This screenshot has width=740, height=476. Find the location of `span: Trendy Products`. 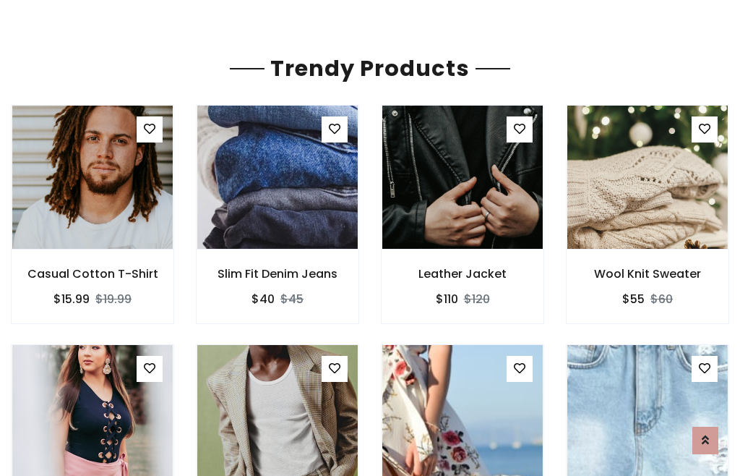

span: Trendy Products is located at coordinates (370, 68).